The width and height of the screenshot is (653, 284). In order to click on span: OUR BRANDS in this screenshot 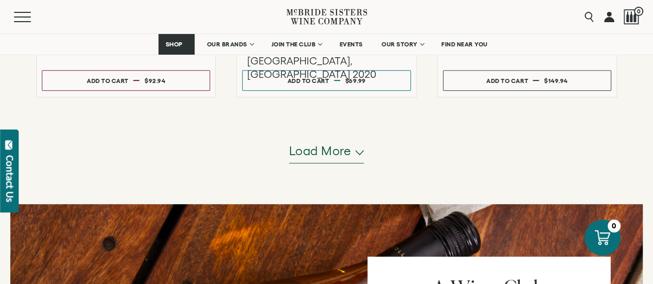, I will do `click(227, 44)`.